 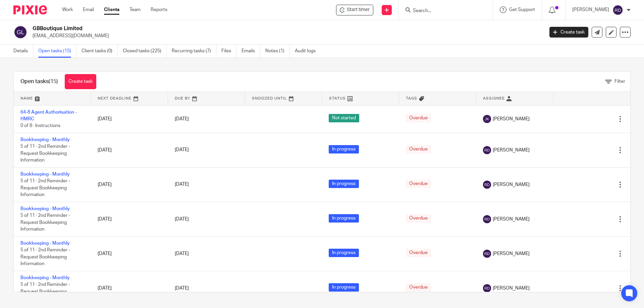 I want to click on a: Email, so click(x=88, y=10).